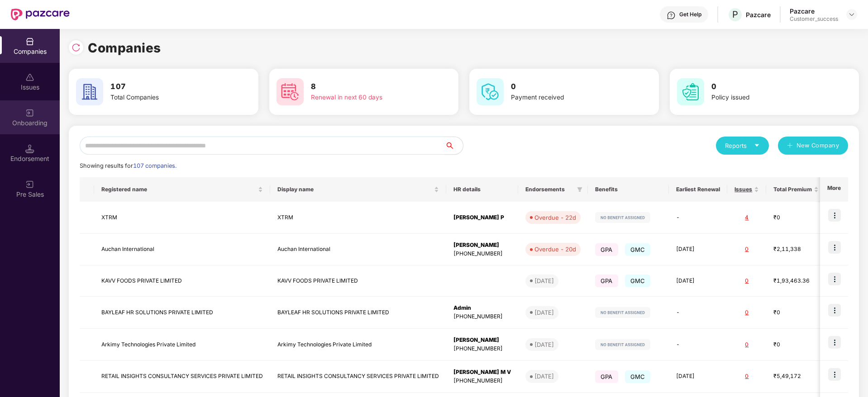 The width and height of the screenshot is (868, 397). Describe the element at coordinates (671, 16) in the screenshot. I see `img: svg+xml;base64,PHN2ZyBpZD0iSGVscC0zMngzMiIgeG1sbnM9Imh0dHA6Ly93d3cudzMub3JnLzIwMDAvc3ZnIiB3aWR0aD...` at that location.